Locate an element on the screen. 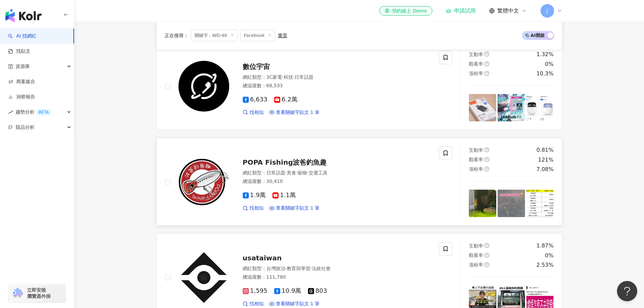 This screenshot has width=644, height=308. a: searchAI 找網紅 is located at coordinates (22, 36).